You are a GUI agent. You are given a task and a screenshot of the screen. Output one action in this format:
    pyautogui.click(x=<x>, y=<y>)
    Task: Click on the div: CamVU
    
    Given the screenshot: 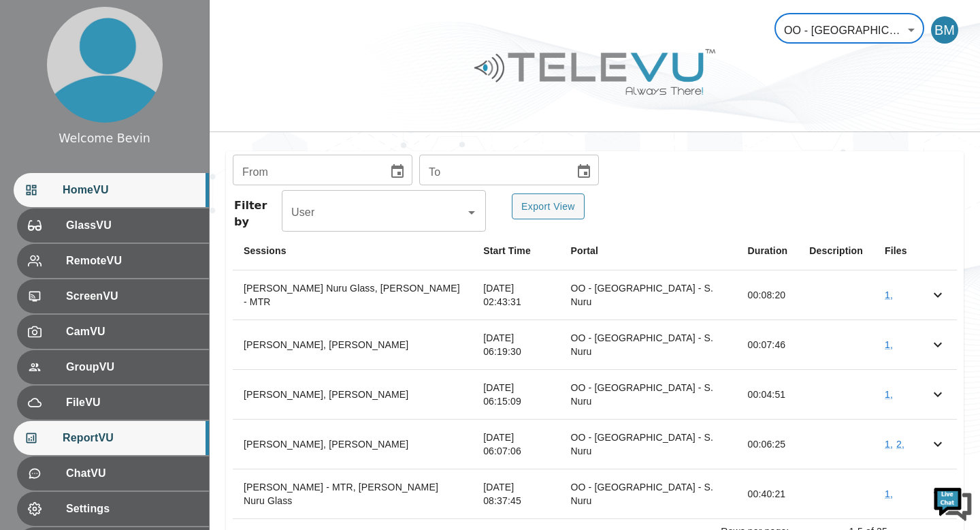 What is the action you would take?
    pyautogui.click(x=113, y=331)
    